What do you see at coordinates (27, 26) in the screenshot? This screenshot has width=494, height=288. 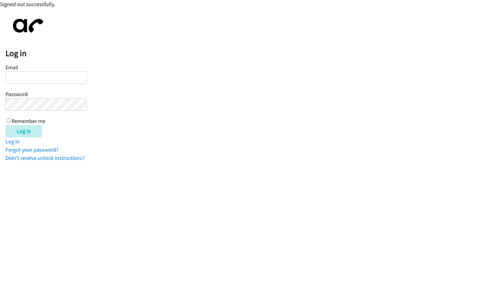 I see `img: aphone-8a226864a2ddd6a5e75d1ebefc011f4aa8f32683c2d82f3fb0802fe031f96514.svg` at bounding box center [27, 26].